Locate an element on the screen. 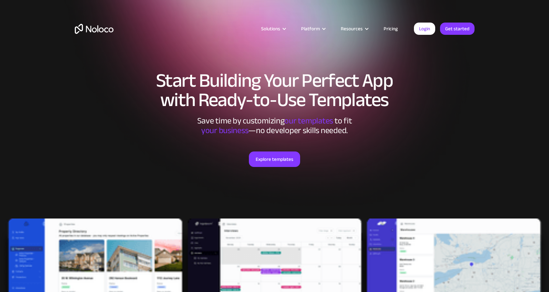  a: home is located at coordinates (94, 29).